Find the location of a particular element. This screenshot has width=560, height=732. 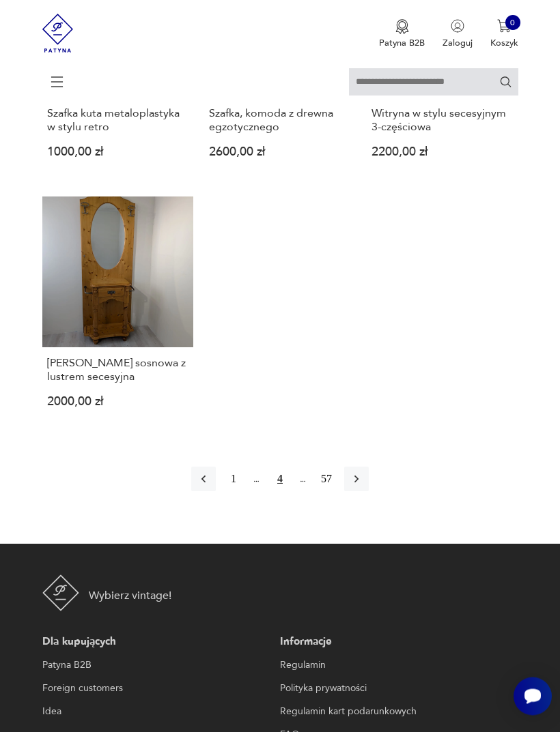

a: Regulamin is located at coordinates (396, 666).